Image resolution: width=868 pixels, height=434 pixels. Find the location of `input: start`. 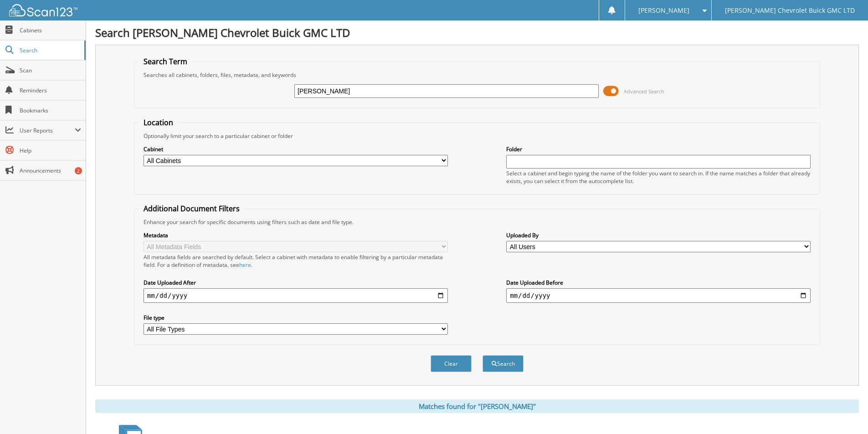

input: start is located at coordinates (295, 295).